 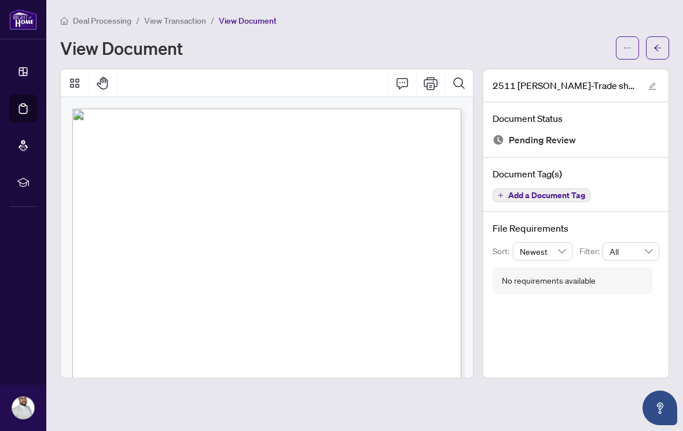 What do you see at coordinates (541, 195) in the screenshot?
I see `button: Add a Document Tag` at bounding box center [541, 195].